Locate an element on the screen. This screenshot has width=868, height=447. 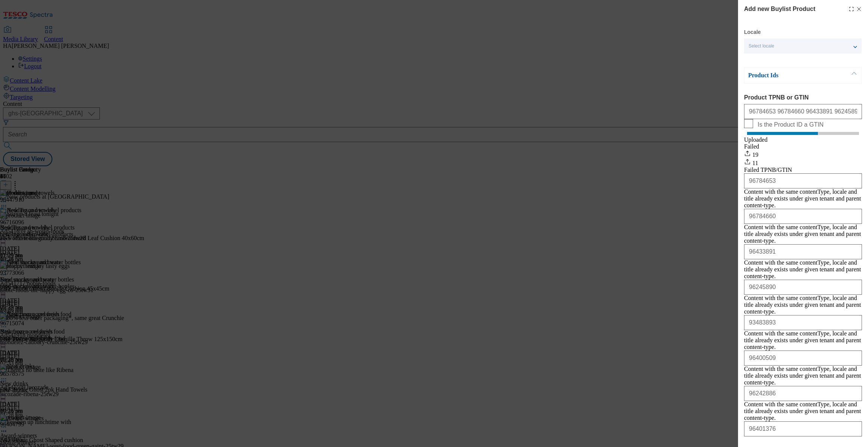
label: Locale is located at coordinates (753, 32).